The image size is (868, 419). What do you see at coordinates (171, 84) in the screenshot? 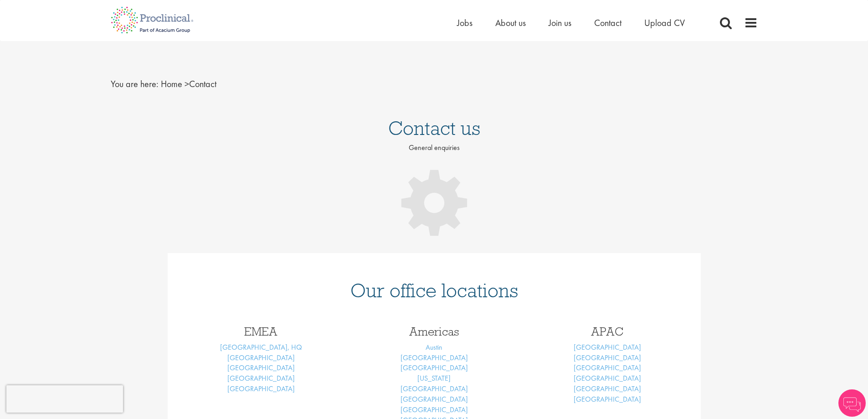
I see `a: breadcrumb link to Home` at bounding box center [171, 84].